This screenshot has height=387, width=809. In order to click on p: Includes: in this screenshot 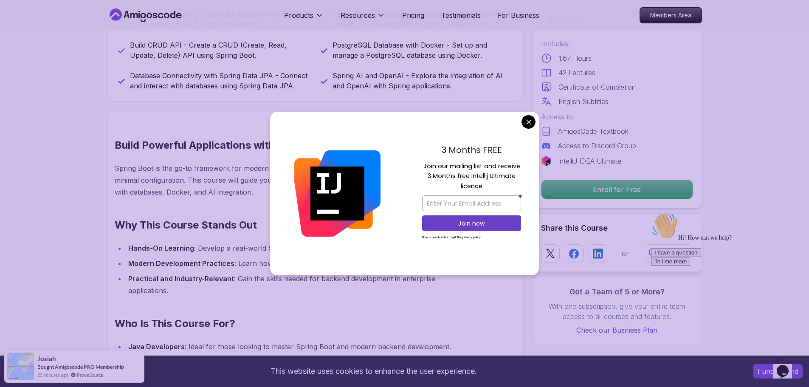, I will do `click(617, 44)`.